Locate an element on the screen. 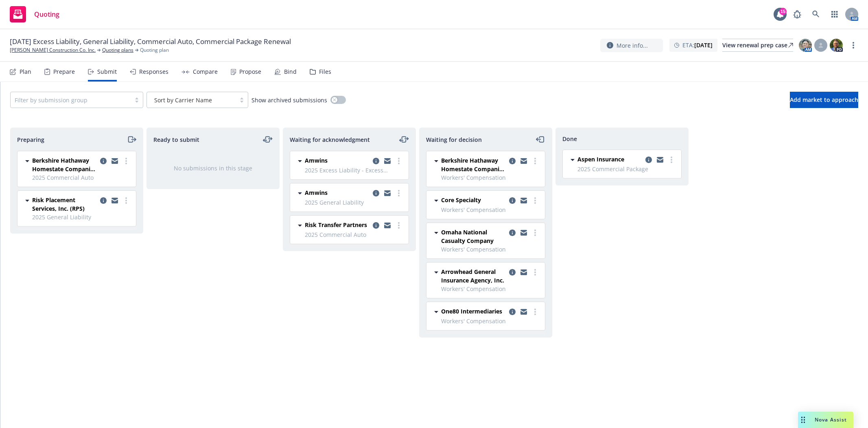 The image size is (868, 428). span: Ready to submit is located at coordinates (176, 140).